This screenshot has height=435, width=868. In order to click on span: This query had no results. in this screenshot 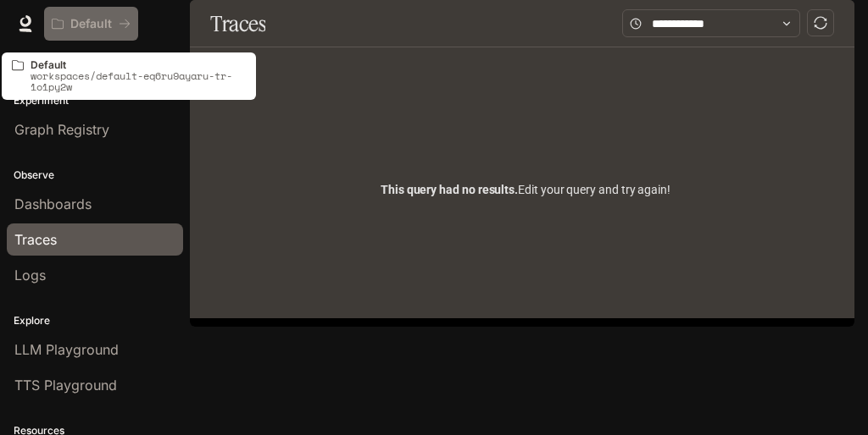, I will do `click(449, 190)`.